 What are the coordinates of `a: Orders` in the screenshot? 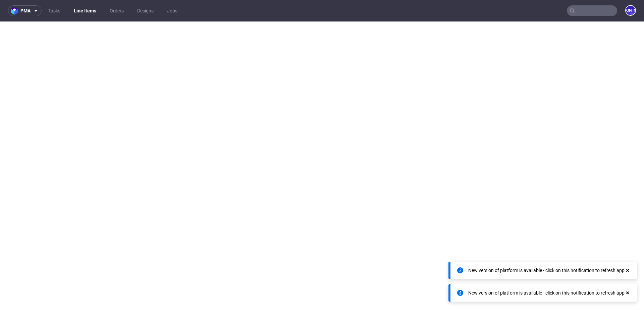 It's located at (117, 11).